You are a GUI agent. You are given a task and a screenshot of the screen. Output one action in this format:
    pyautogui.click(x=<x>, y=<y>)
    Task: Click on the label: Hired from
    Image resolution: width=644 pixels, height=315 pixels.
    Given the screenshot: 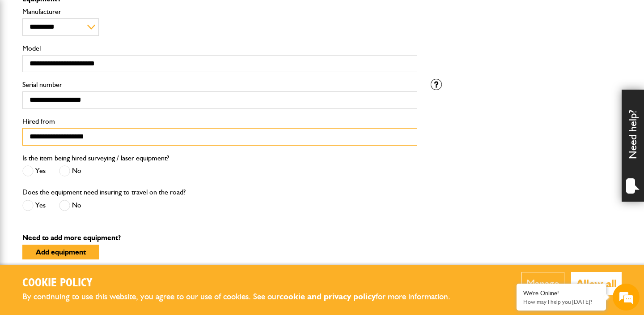 What is the action you would take?
    pyautogui.click(x=220, y=121)
    